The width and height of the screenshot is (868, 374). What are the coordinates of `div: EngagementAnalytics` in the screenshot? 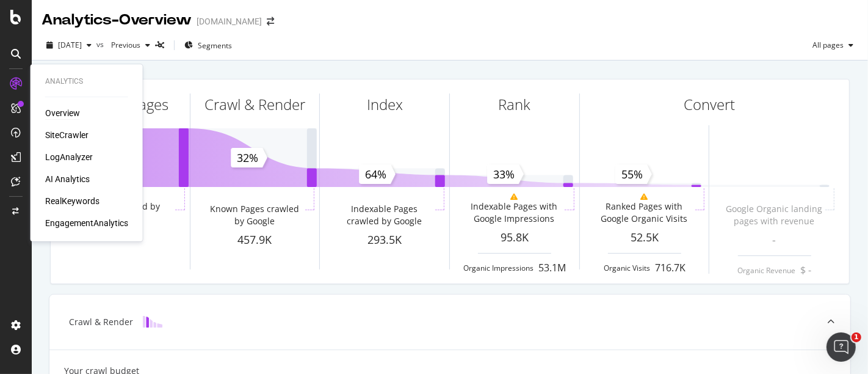 It's located at (87, 223).